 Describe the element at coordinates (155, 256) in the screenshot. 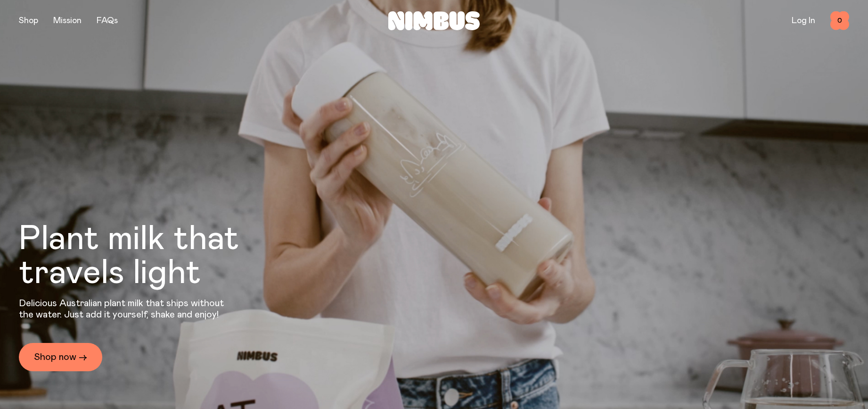

I see `h1: Plant milk that travels light` at that location.